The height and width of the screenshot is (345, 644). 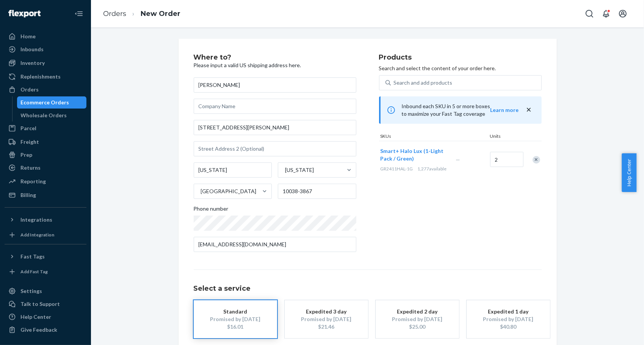 What do you see at coordinates (414, 155) in the screenshot?
I see `button: Smart+ Halo Lux (1-Light Pack / Green)` at bounding box center [414, 155].